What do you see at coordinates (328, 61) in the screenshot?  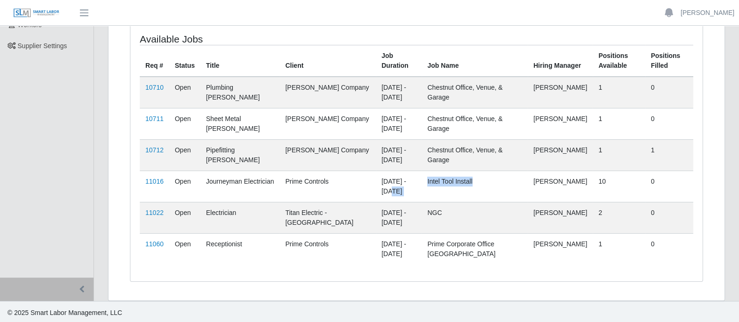 I see `th: Client` at bounding box center [328, 61].